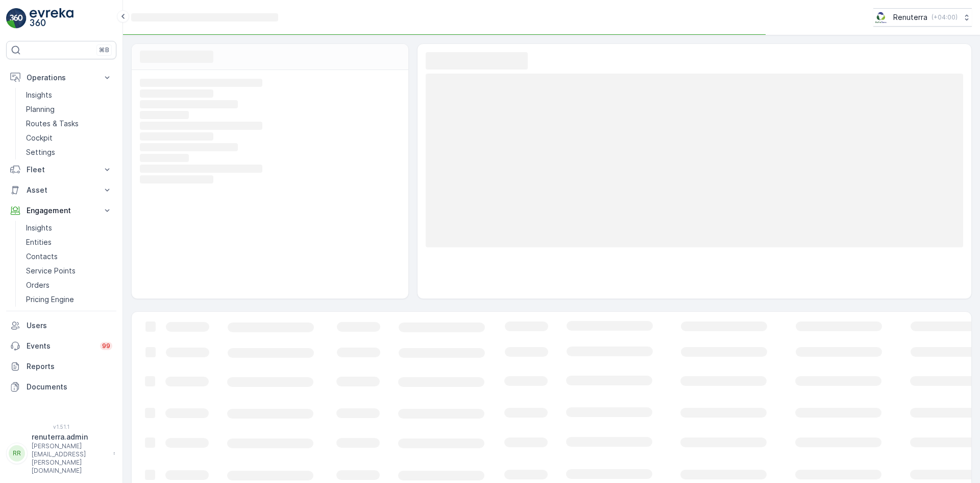 Image resolution: width=980 pixels, height=483 pixels. Describe the element at coordinates (40, 138) in the screenshot. I see `p: Cockpit` at that location.